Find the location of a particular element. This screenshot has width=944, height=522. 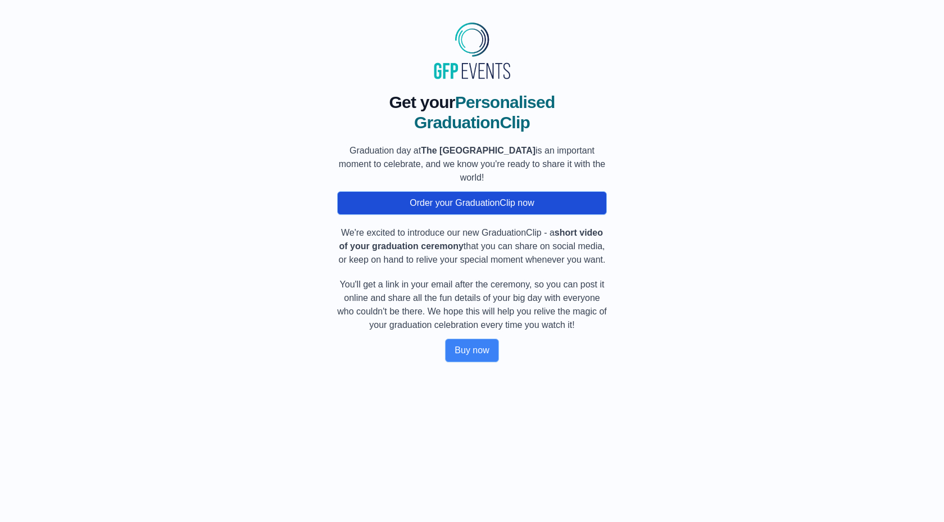

p: You'll get a link in your email after the ceremony, so you can post it online and share all the f... is located at coordinates (472, 305).